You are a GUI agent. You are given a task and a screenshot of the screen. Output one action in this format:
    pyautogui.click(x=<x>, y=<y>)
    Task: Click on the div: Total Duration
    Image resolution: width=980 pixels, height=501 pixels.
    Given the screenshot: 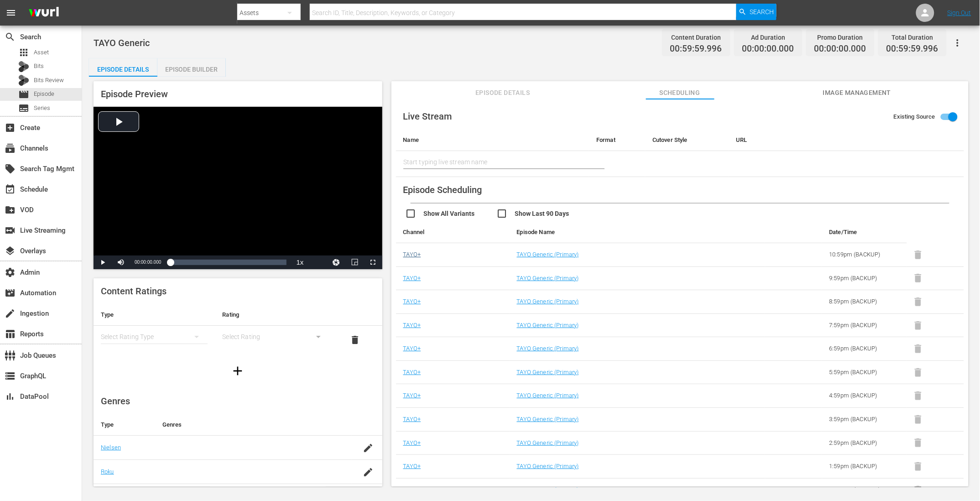 What is the action you would take?
    pyautogui.click(x=913, y=37)
    